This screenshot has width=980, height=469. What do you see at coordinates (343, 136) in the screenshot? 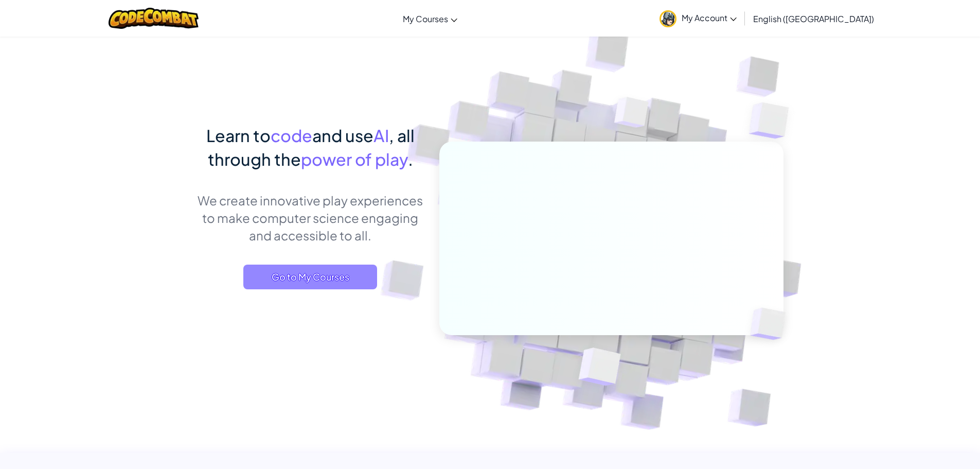
I see `span: and use` at bounding box center [343, 136].